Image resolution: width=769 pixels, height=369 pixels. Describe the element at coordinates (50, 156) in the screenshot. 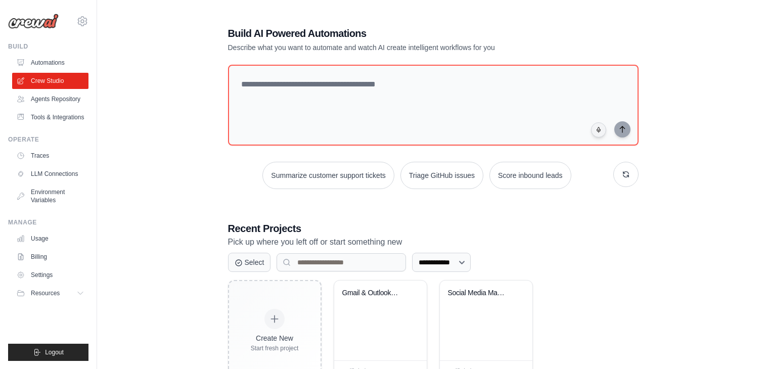

I see `a: Traces` at that location.